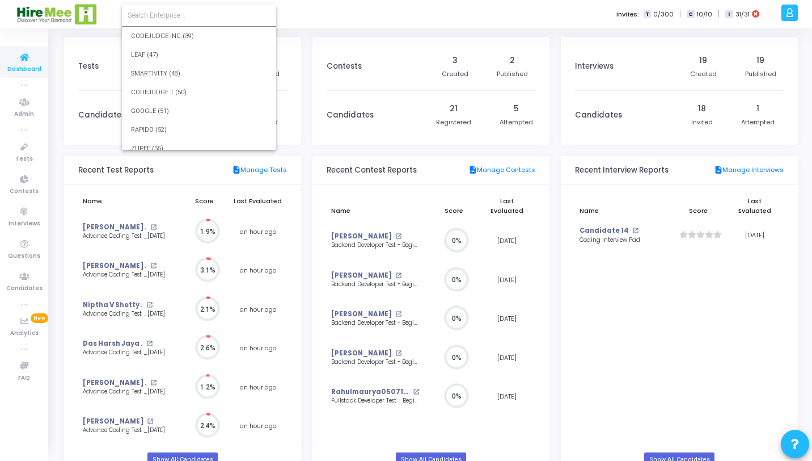 The width and height of the screenshot is (812, 461). I want to click on input: Search Enterprise..., so click(199, 15).